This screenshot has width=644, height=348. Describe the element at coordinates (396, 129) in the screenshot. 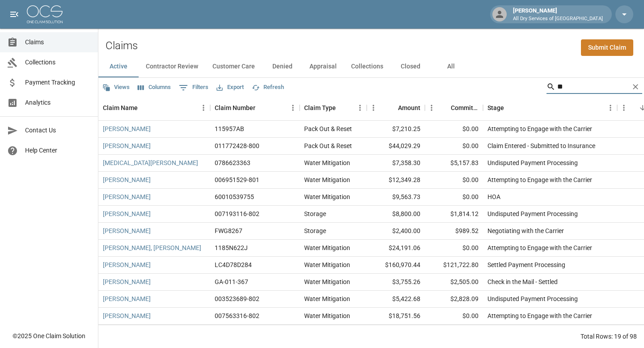

I see `div: $7,210.25` at that location.